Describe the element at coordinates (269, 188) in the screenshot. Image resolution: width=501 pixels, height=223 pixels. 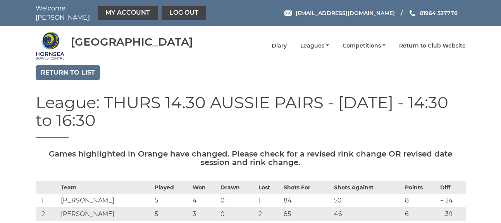
I see `th: Lost` at that location.